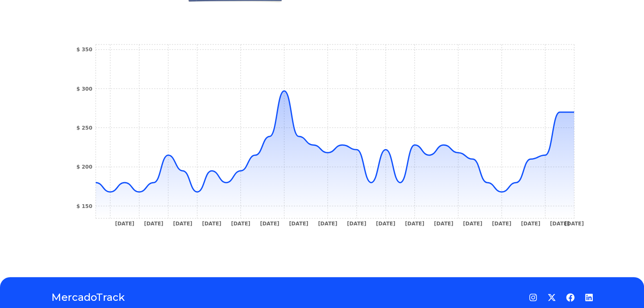  I want to click on tspan: $ 200, so click(84, 167).